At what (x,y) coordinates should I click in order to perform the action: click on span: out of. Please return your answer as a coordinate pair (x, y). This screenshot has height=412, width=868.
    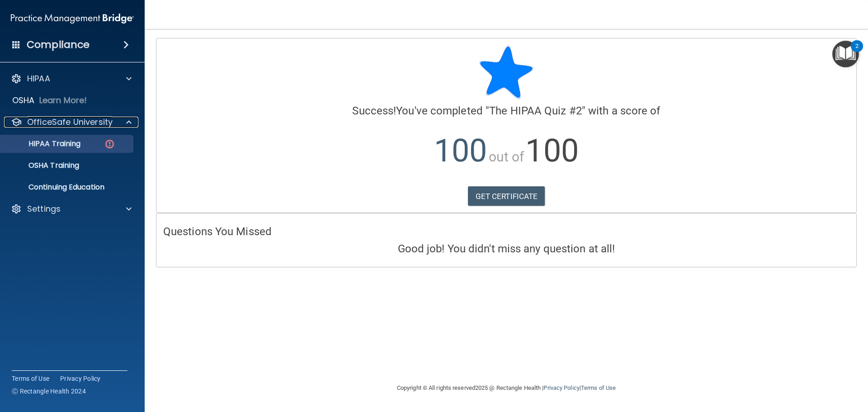
    Looking at the image, I should click on (506, 157).